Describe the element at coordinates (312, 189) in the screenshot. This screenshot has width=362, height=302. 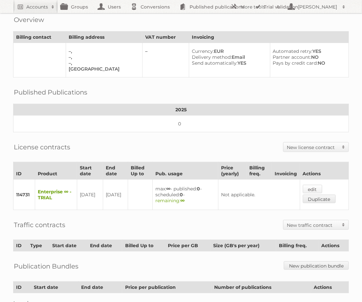
I see `a: edit` at that location.